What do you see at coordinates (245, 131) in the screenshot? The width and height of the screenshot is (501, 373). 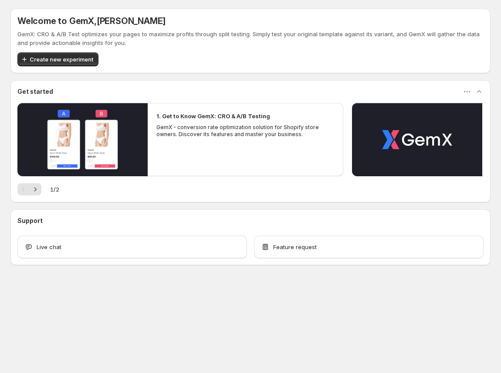 I see `p: GemX - conversion rate optimization solution for Shopify store owners. Discover its features and ...` at bounding box center [245, 131].